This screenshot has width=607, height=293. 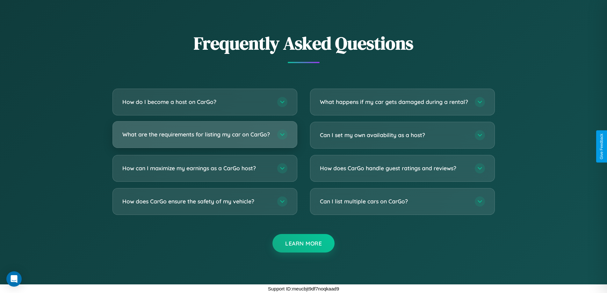 What do you see at coordinates (197, 102) in the screenshot?
I see `h3: How do I become a host on CarGo?` at bounding box center [197, 102].